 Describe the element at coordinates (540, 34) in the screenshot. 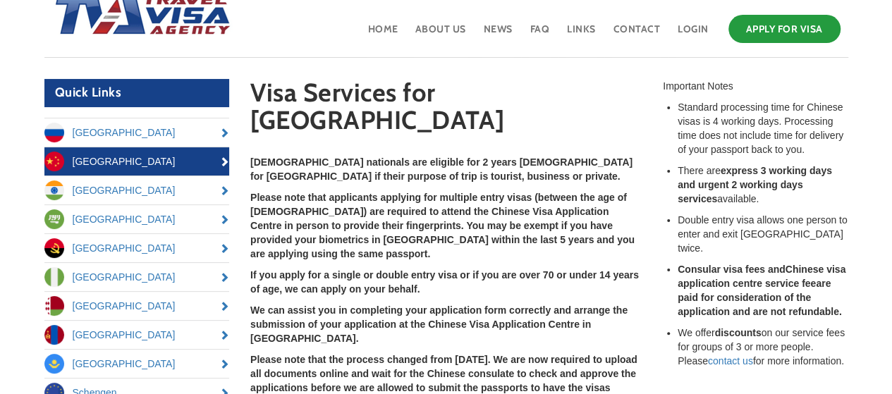

I see `a: FAQ` at that location.